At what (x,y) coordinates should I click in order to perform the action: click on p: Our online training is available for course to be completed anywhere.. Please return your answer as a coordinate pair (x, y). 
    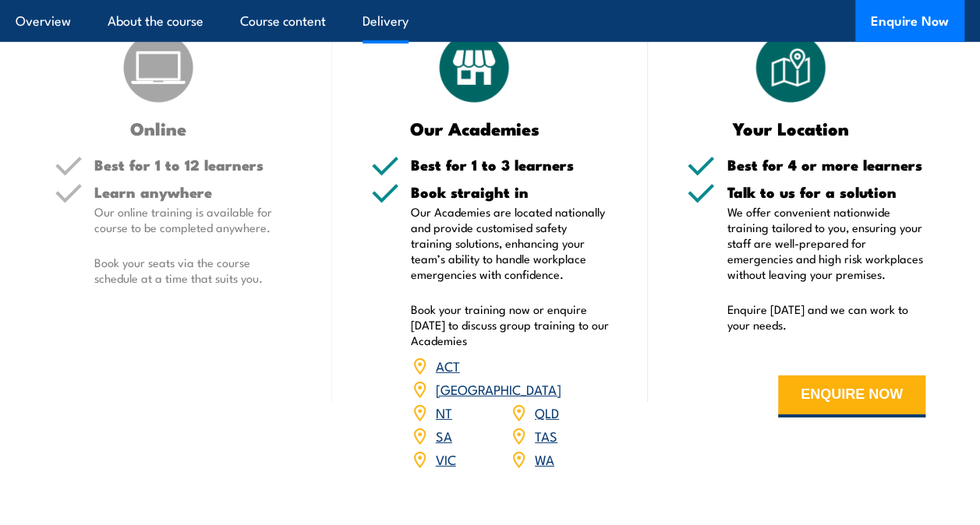
    Looking at the image, I should click on (193, 220).